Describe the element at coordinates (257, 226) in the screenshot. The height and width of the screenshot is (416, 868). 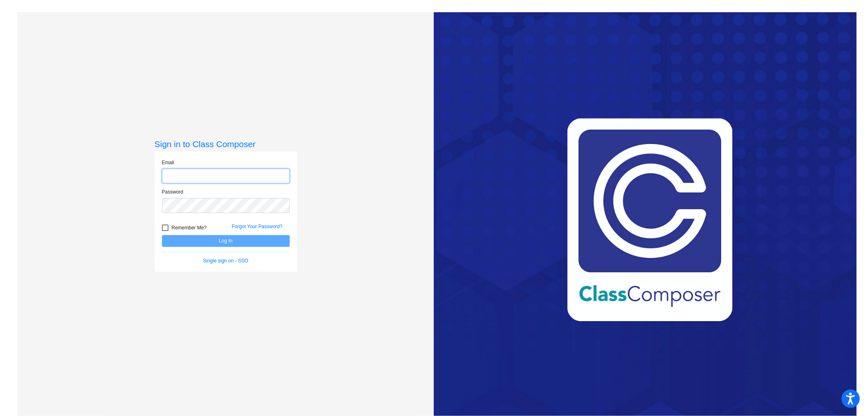
I see `a: Forgot Your Password?` at that location.